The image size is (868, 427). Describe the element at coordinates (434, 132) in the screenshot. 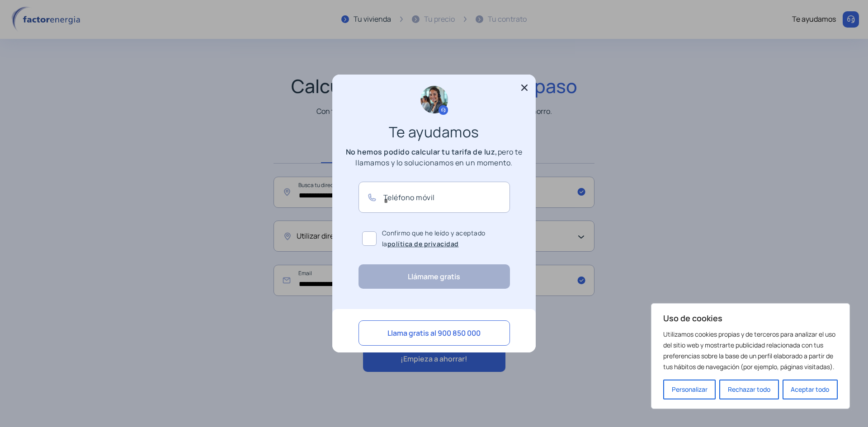

I see `h3: Te ayudamos` at that location.